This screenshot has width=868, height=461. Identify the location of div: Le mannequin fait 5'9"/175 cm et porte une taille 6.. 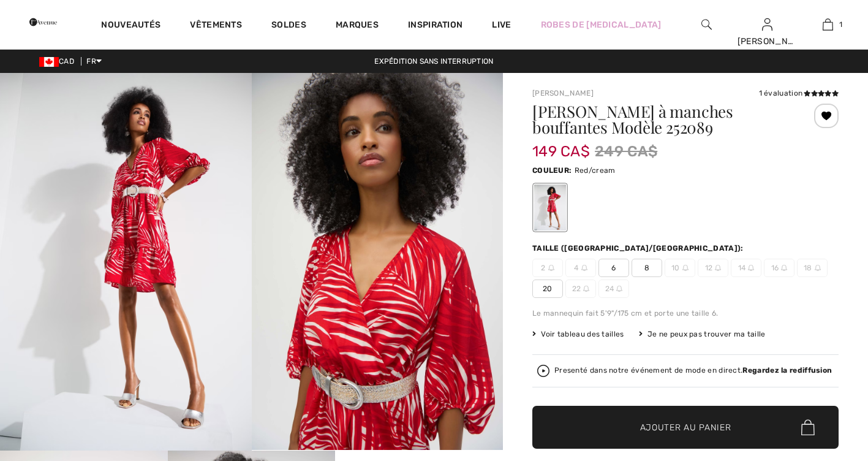
(686, 313).